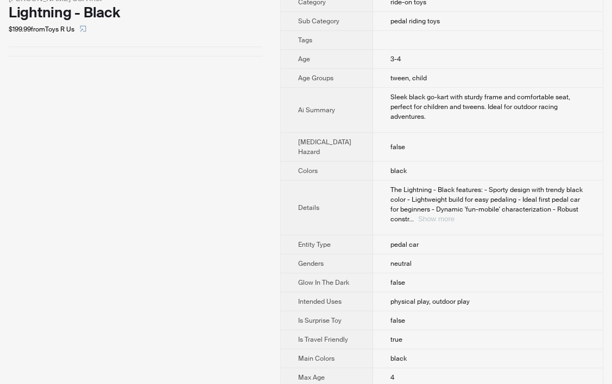 Image resolution: width=612 pixels, height=384 pixels. I want to click on div: $199.99 from Toys R Us, so click(136, 29).